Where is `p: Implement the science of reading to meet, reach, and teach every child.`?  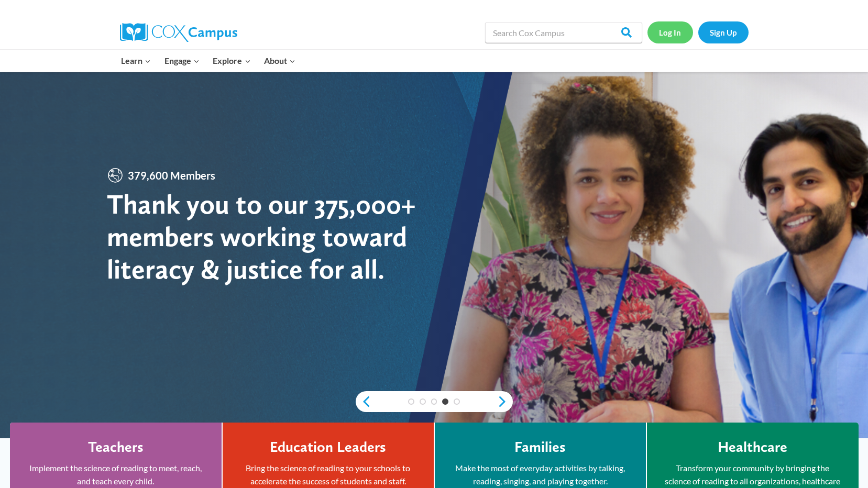
p: Implement the science of reading to meet, reach, and teach every child. is located at coordinates (116, 475).